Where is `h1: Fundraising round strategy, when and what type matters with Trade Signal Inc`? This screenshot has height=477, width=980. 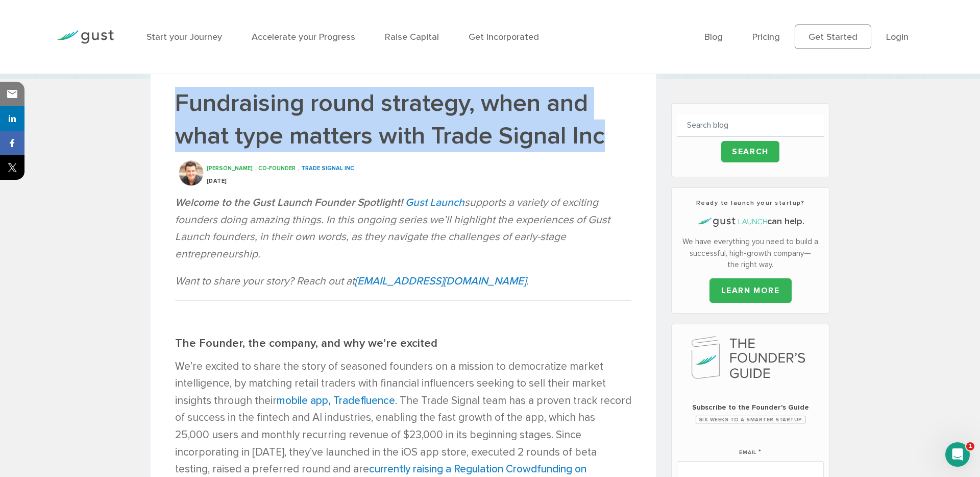
h1: Fundraising round strategy, when and what type matters with Trade Signal Inc is located at coordinates (403, 120).